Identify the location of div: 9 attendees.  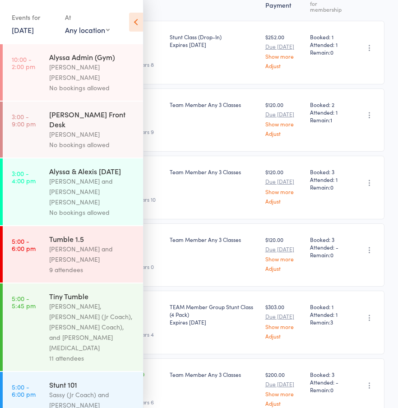
(92, 269).